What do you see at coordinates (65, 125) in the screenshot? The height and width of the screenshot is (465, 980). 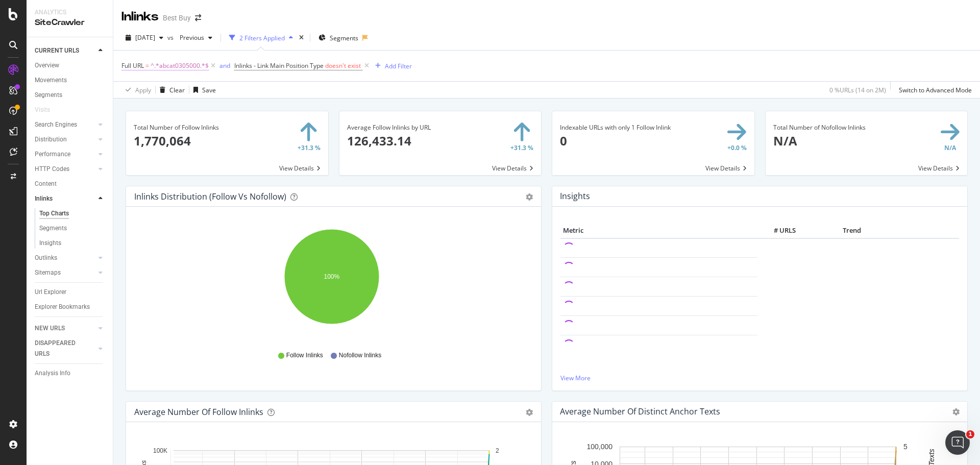 I see `a: Search Engines` at bounding box center [65, 125].